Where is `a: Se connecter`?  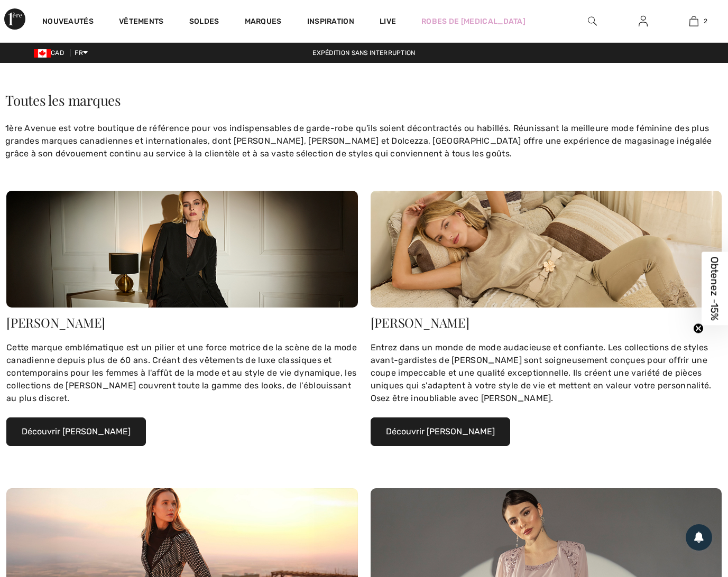 a: Se connecter is located at coordinates (643, 21).